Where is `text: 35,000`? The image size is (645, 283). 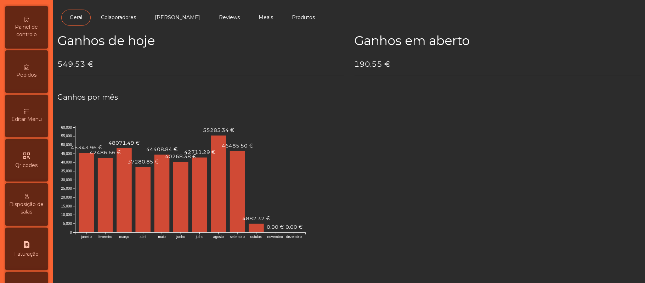 text: 35,000 is located at coordinates (66, 171).